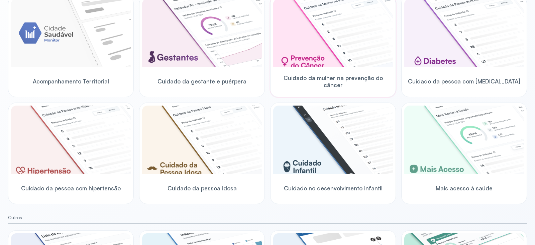 This screenshot has width=535, height=245. I want to click on span: Cuidado no desenvolvimento infantil, so click(333, 188).